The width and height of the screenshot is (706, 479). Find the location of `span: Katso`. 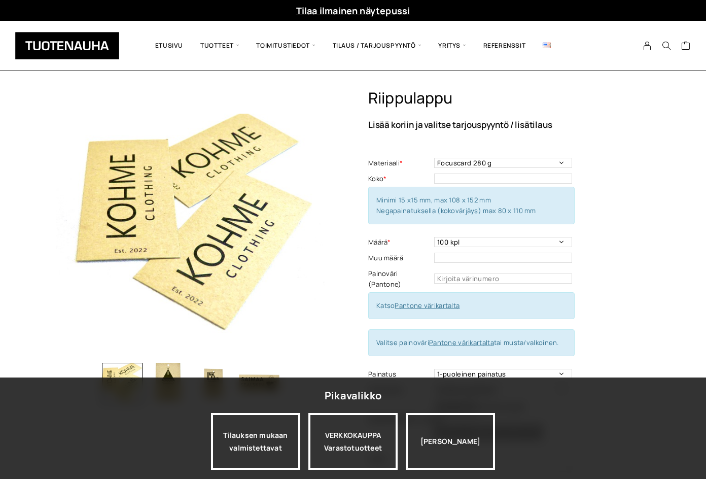

span: Katso is located at coordinates (418, 306).